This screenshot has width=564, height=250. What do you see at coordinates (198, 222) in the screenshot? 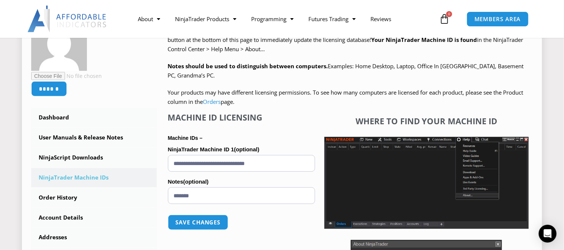
I see `button: Save changes` at bounding box center [198, 222].